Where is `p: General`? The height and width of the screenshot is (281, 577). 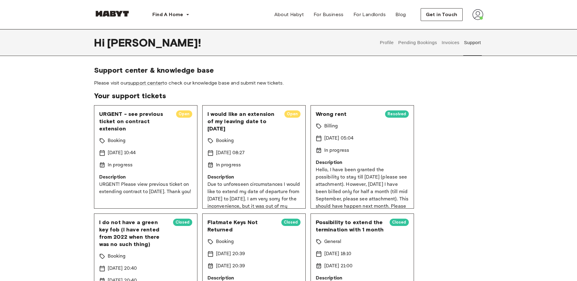 p: General is located at coordinates (333, 242).